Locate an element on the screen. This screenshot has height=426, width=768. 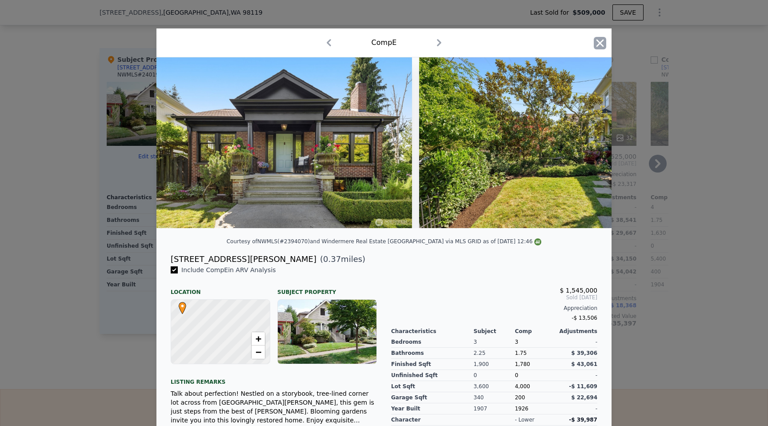
div: 1,900 is located at coordinates (494, 364).